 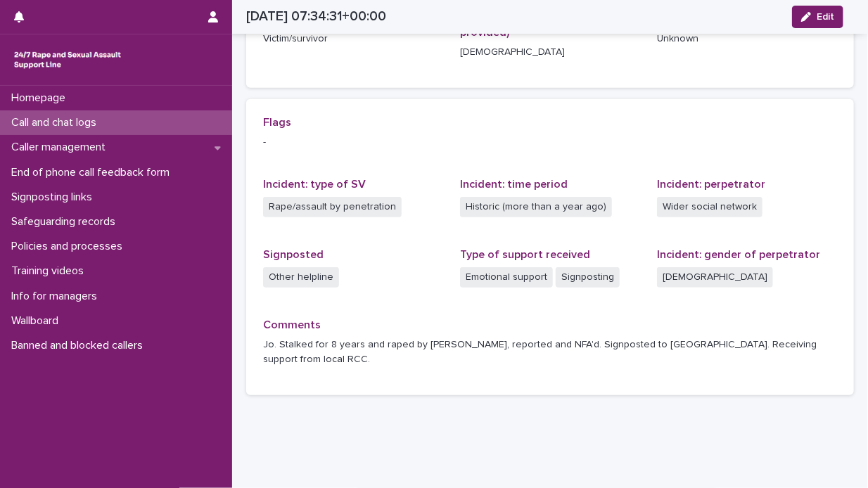 I want to click on span: Incident: type of SV, so click(x=315, y=184).